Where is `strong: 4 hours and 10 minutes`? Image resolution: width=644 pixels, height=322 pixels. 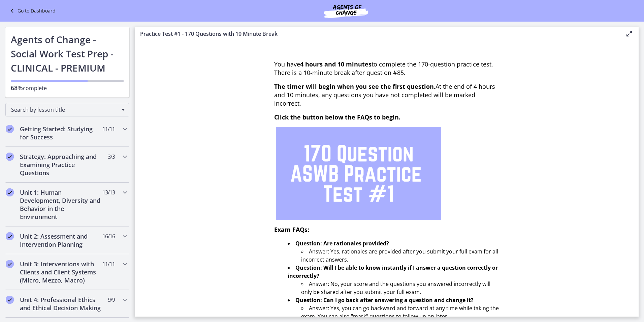 strong: 4 hours and 10 minutes is located at coordinates (336, 64).